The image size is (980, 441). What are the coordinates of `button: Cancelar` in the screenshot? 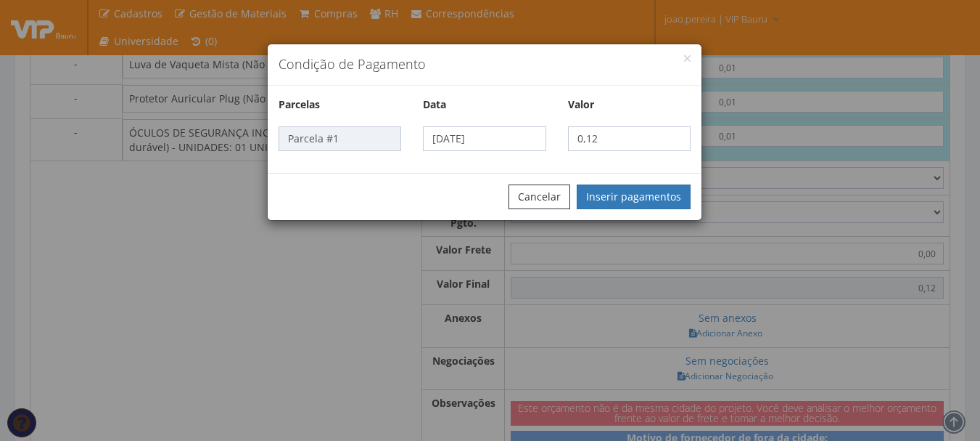 It's located at (539, 196).